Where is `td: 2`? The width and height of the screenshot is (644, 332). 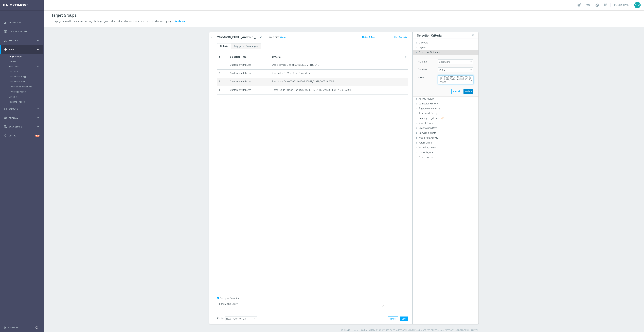 td: 2 is located at coordinates (223, 74).